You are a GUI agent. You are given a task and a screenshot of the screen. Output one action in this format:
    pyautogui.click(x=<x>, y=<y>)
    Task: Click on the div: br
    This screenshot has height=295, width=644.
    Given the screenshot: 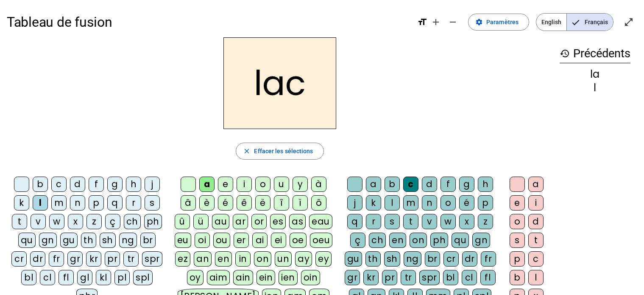 What is the action you would take?
    pyautogui.click(x=148, y=240)
    